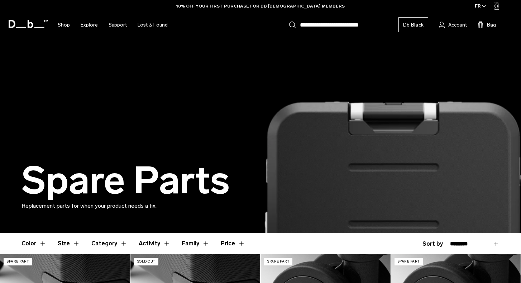  What do you see at coordinates (233, 244) in the screenshot?
I see `button: Toggle Price` at bounding box center [233, 244].